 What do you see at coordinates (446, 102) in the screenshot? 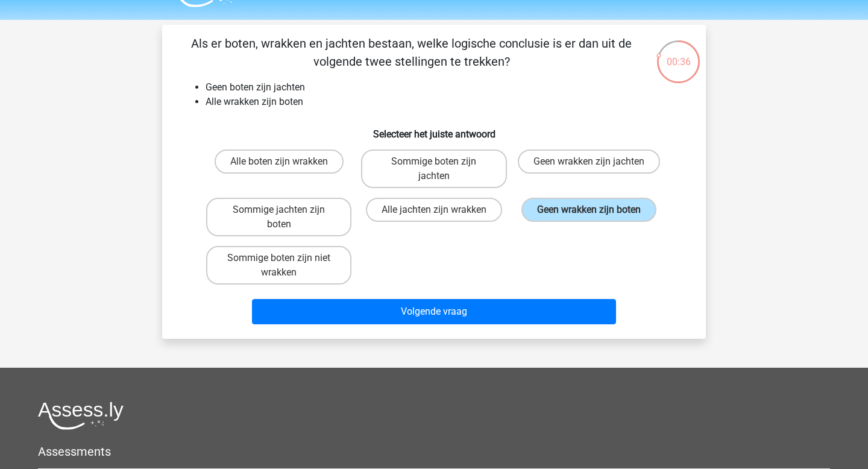
I see `li: Alle wrakken zijn boten` at bounding box center [446, 102].